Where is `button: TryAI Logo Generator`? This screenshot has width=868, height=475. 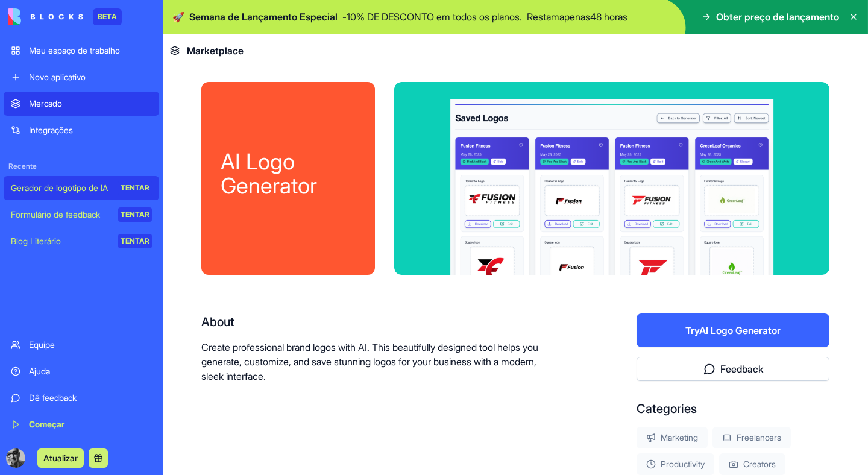 button: TryAI Logo Generator is located at coordinates (734, 330).